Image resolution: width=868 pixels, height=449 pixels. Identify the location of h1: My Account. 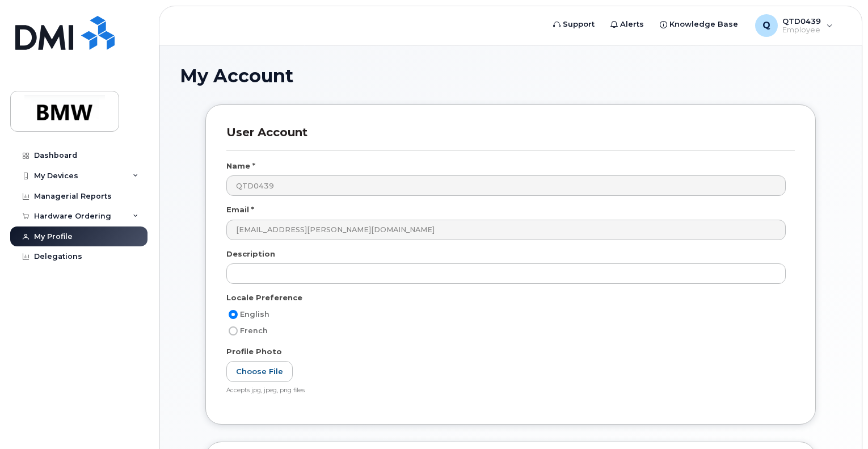
(511, 75).